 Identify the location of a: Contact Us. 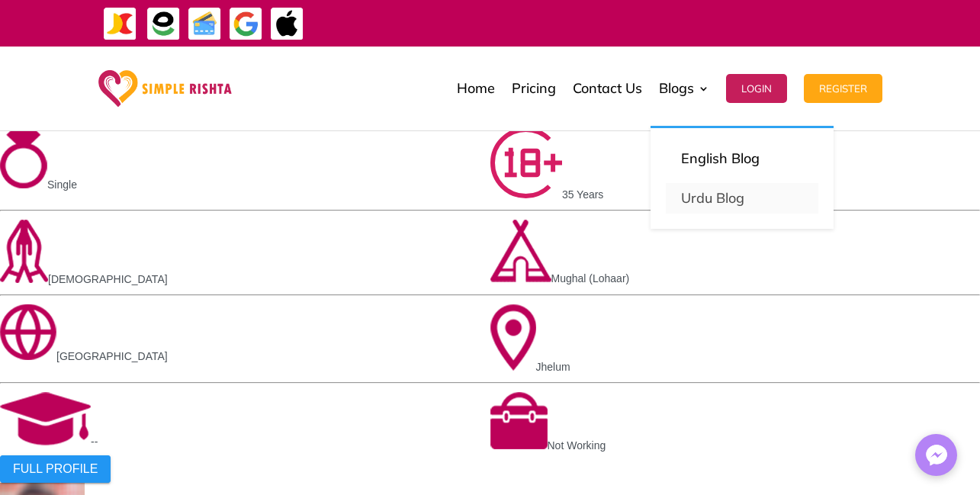
(607, 89).